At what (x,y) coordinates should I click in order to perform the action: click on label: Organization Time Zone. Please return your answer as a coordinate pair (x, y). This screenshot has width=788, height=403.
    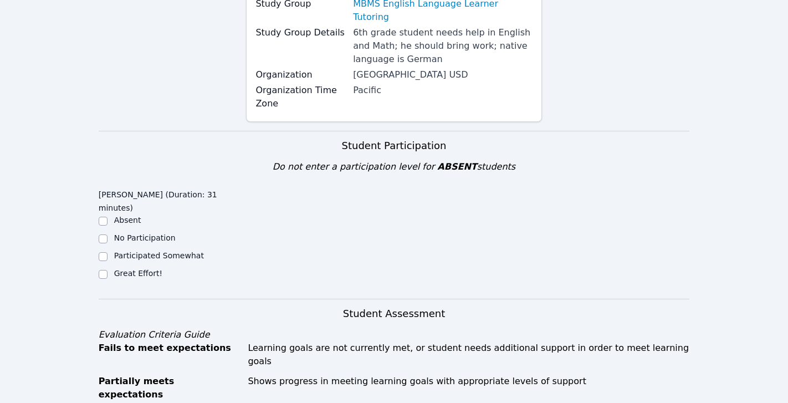
    Looking at the image, I should click on (301, 97).